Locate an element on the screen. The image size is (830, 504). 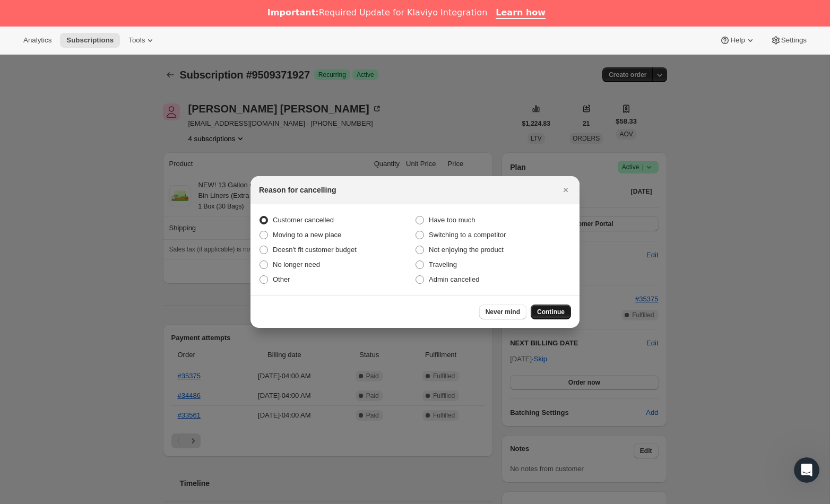
span: Admin cancelled is located at coordinates (454, 279).